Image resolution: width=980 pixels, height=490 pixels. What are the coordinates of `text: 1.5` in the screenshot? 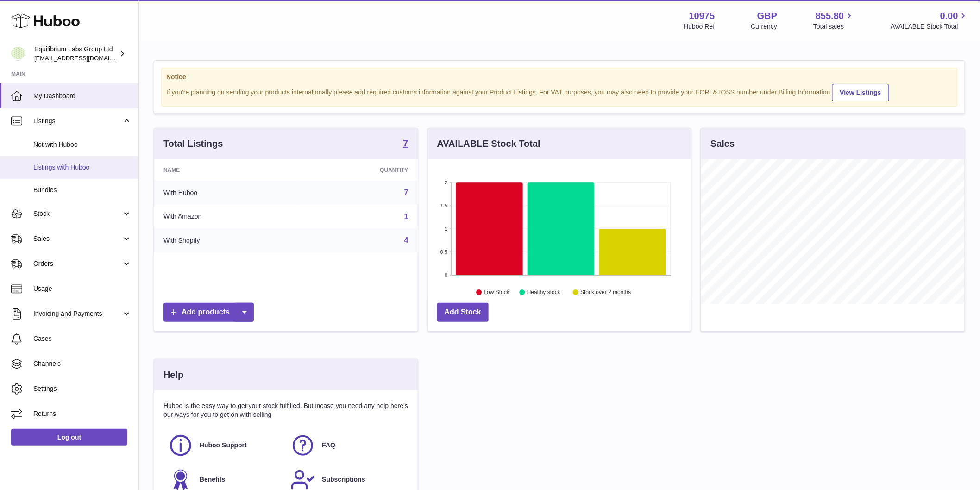 It's located at (444, 205).